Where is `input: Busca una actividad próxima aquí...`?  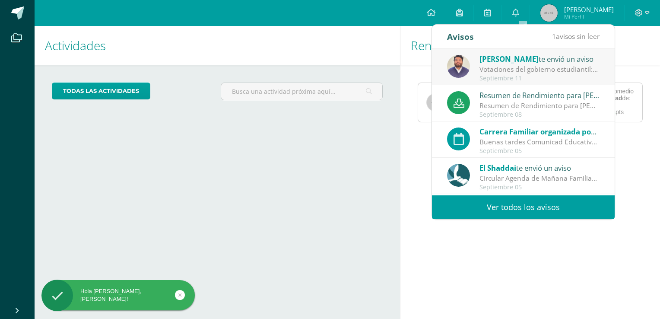 input: Busca una actividad próxima aquí... is located at coordinates (302, 91).